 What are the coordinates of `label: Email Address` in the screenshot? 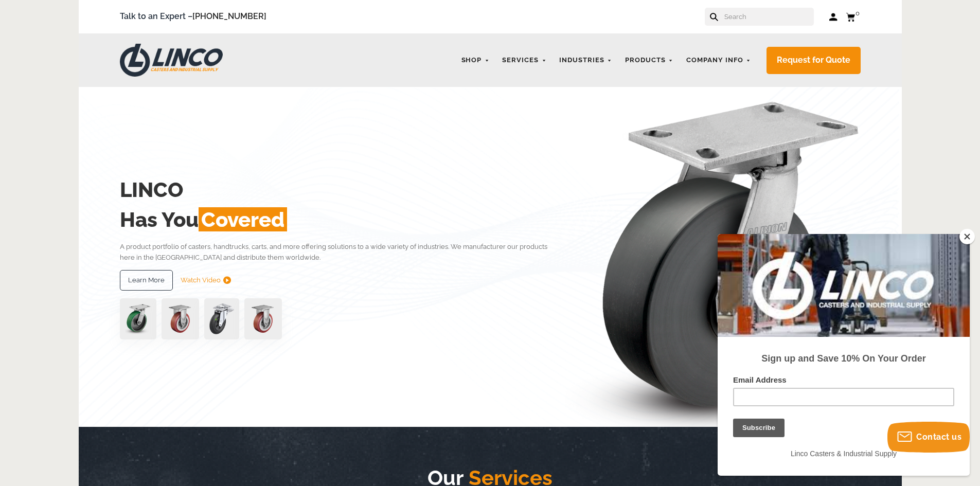 It's located at (126, 147).